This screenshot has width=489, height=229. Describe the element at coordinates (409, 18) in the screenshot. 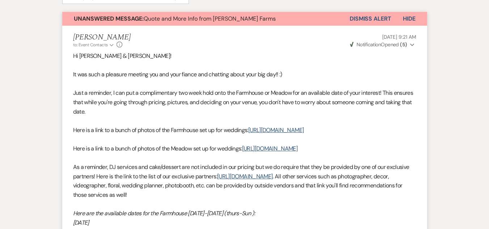

I see `span: Hide` at that location.